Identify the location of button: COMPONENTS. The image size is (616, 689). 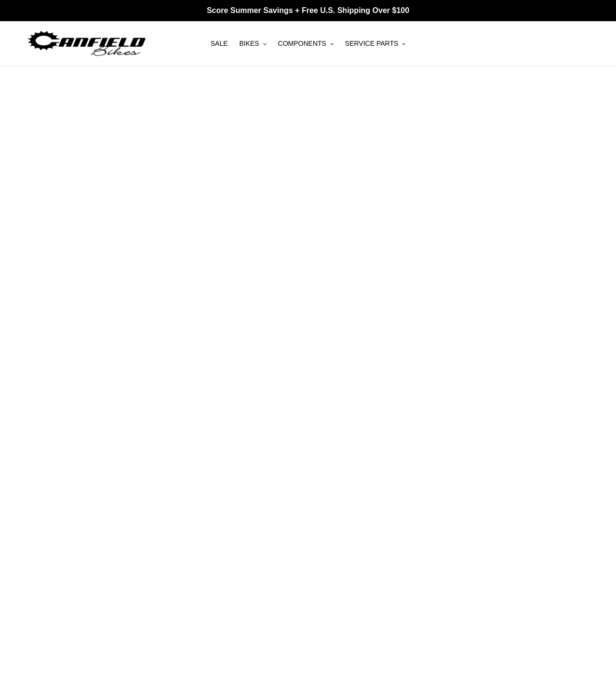
(306, 43).